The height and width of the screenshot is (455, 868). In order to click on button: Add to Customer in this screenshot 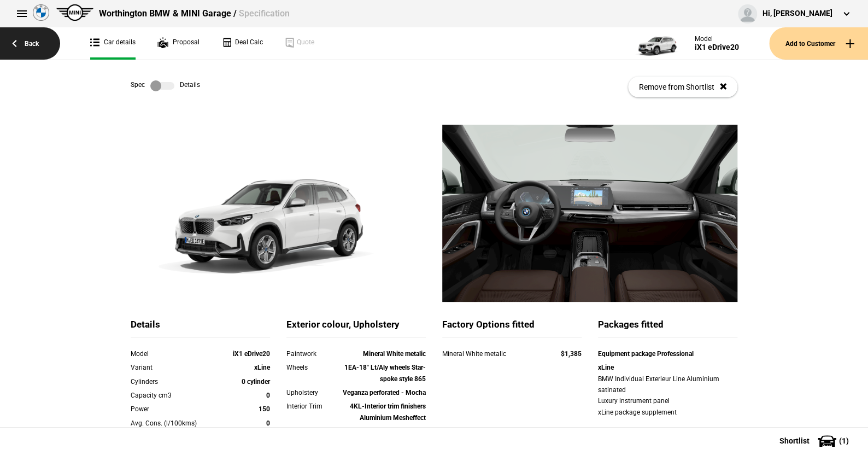, I will do `click(818, 43)`.